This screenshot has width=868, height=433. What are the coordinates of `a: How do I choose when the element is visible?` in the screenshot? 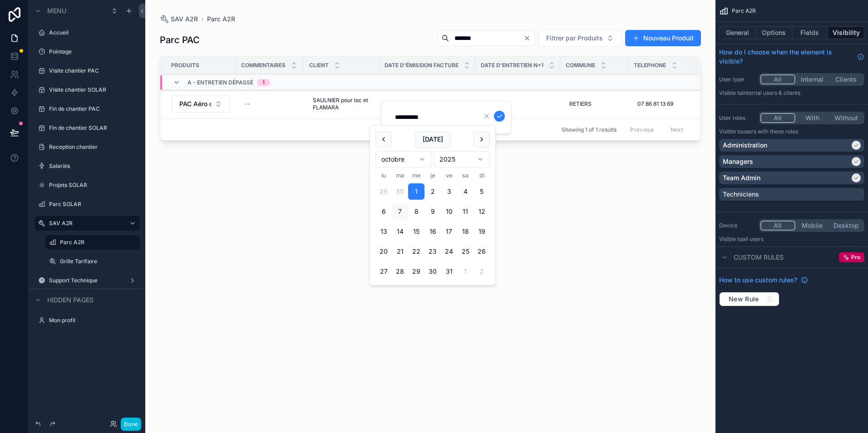 It's located at (791, 57).